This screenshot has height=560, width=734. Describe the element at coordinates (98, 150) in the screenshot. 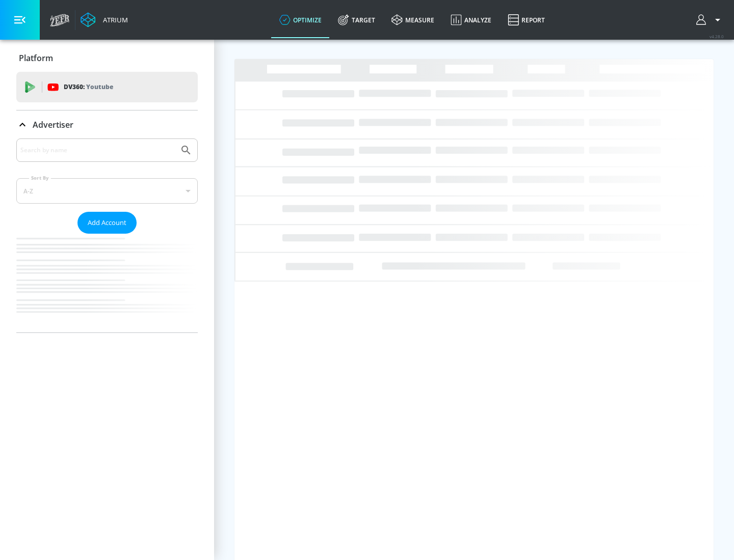

I see `input: Search by name` at that location.